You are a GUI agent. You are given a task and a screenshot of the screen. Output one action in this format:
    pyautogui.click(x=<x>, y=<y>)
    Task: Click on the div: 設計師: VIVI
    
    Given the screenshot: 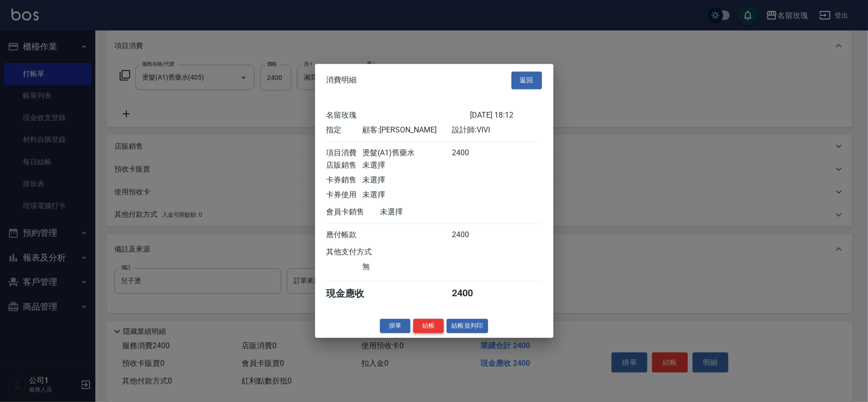 What is the action you would take?
    pyautogui.click(x=497, y=130)
    